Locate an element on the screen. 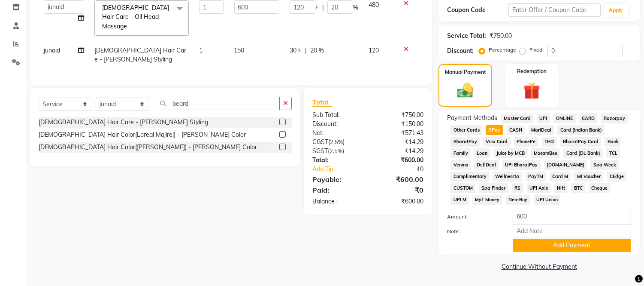 The image size is (644, 286). span: BharatPay is located at coordinates (465, 141).